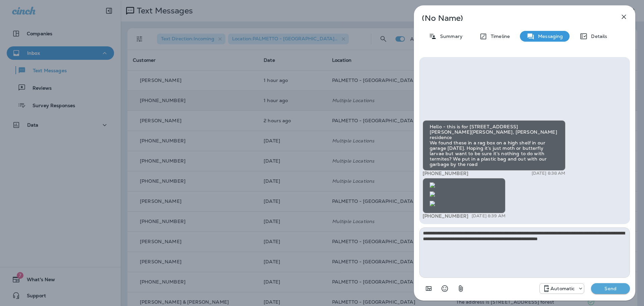 The image size is (644, 306). I want to click on p: Details, so click(597, 36).